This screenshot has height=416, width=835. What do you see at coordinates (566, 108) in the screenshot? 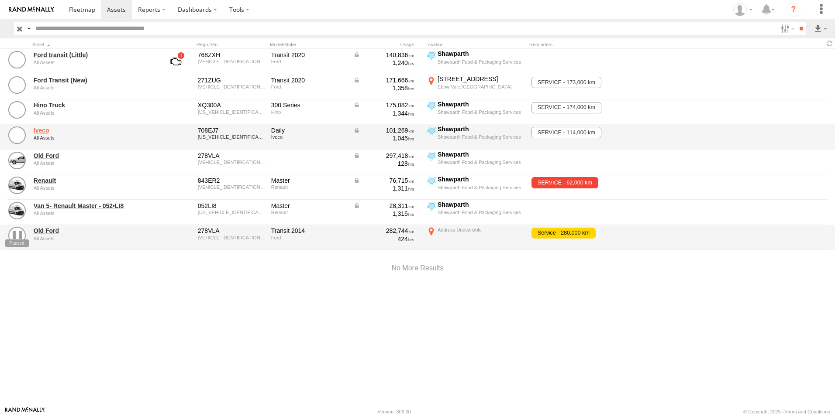
I see `span: SERVICE - 174,000 km` at bounding box center [566, 108].